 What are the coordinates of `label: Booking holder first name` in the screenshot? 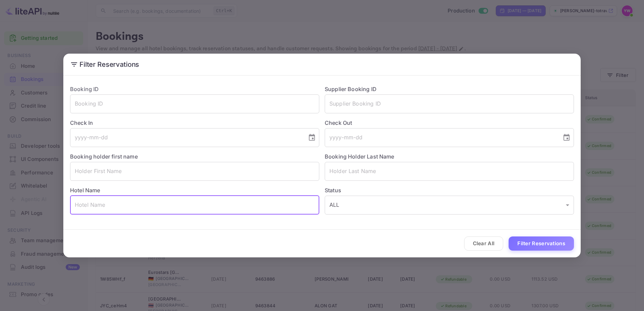 It's located at (104, 157).